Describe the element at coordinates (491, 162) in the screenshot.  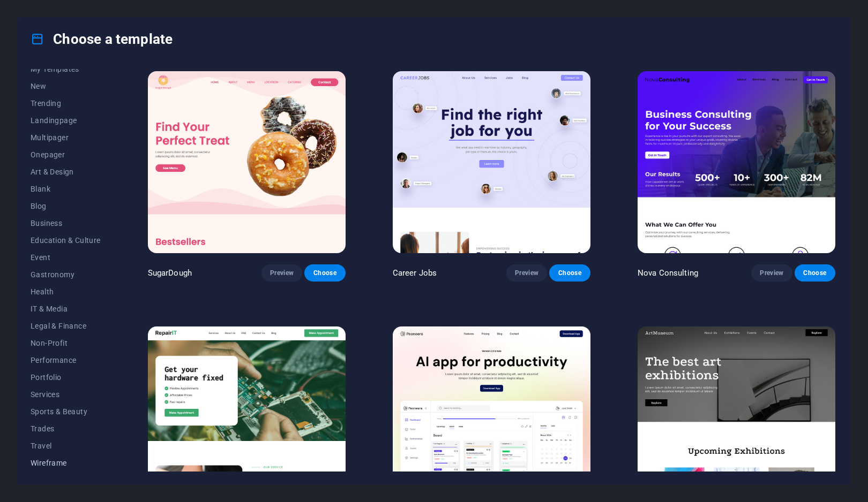
I see `img: Career Jobs` at that location.